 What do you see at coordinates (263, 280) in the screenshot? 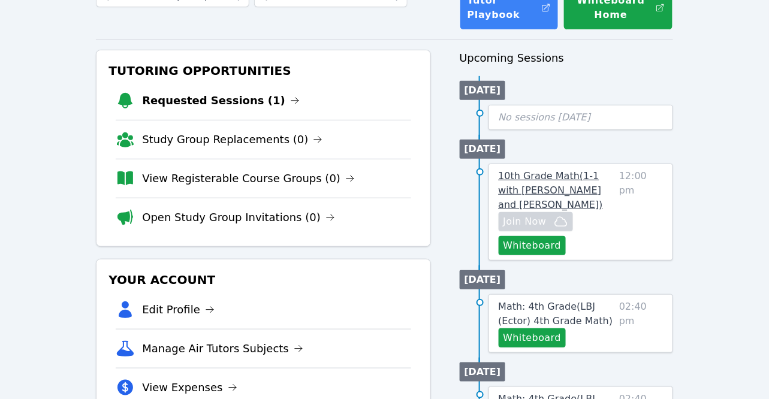
I see `h3: Your Account` at bounding box center [263, 280].